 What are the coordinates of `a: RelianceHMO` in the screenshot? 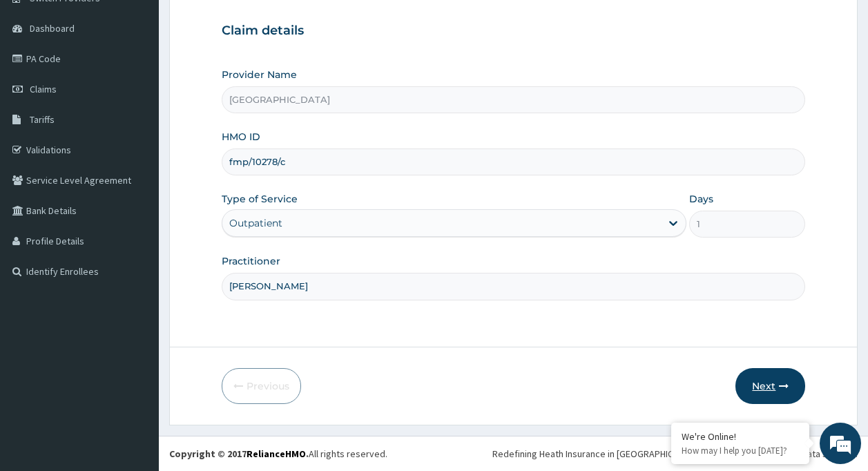 It's located at (276, 454).